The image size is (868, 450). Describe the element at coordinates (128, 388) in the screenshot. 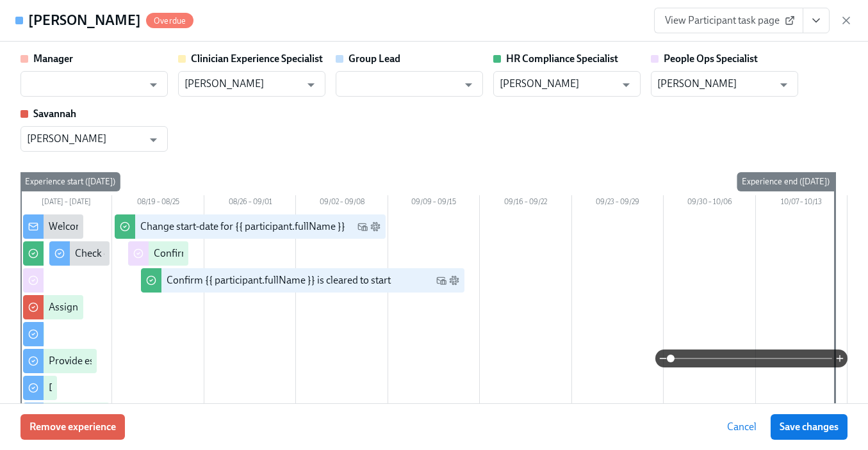

I see `div: Do your background check in Checkr` at that location.